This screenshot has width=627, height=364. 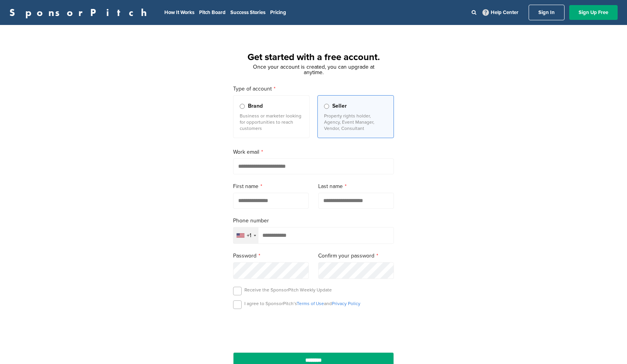 I want to click on span: Seller, so click(x=339, y=106).